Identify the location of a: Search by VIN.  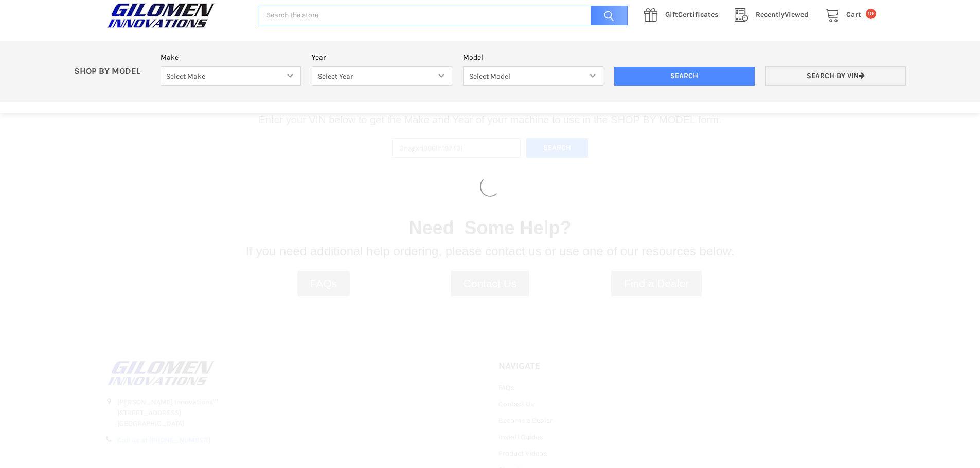
(835, 76).